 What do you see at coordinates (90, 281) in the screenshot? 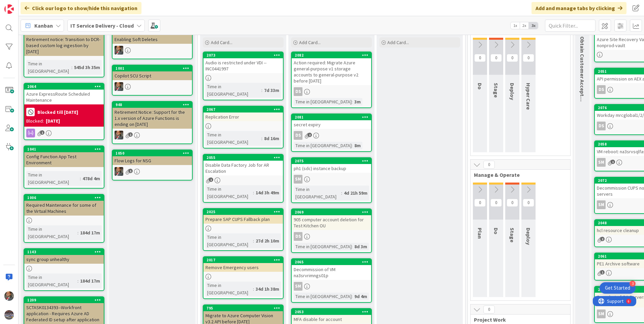
I see `div: 184d 17m` at bounding box center [90, 281].